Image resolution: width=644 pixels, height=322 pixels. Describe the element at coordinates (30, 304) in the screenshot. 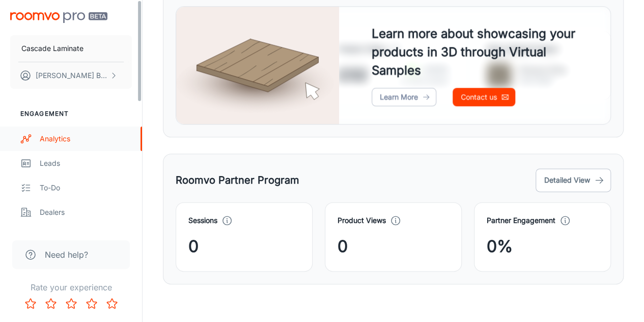

I see `button: Rate 1 star` at that location.